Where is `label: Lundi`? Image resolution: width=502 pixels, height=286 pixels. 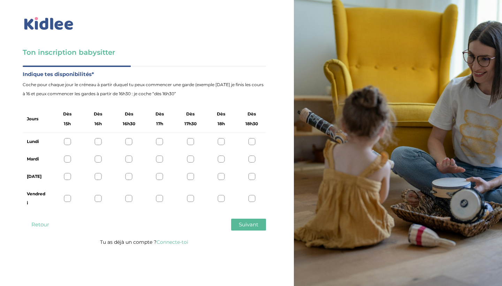
label: Lundi is located at coordinates (37, 142).